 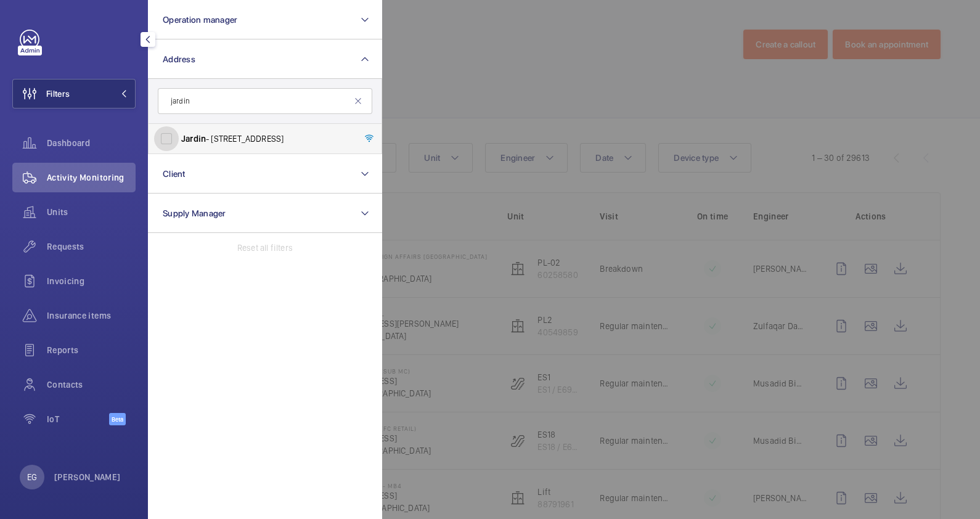 I want to click on span: IoT, so click(x=78, y=419).